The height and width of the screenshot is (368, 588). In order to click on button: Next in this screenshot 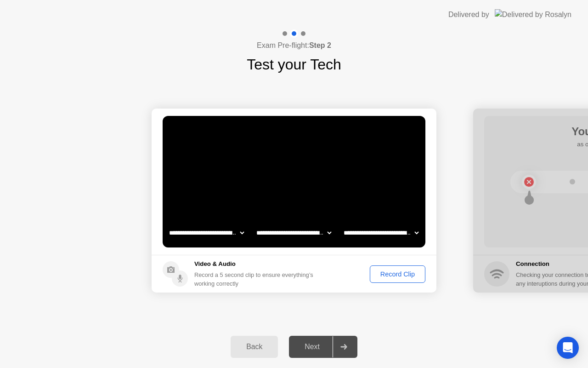, I will do `click(323, 347)`.